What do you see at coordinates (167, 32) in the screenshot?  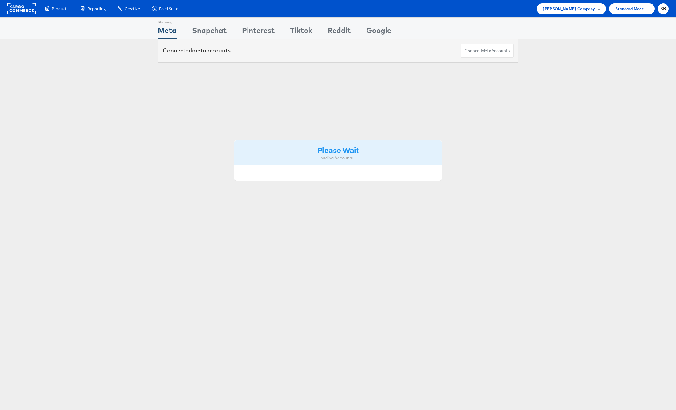 I see `div: Meta` at bounding box center [167, 32].